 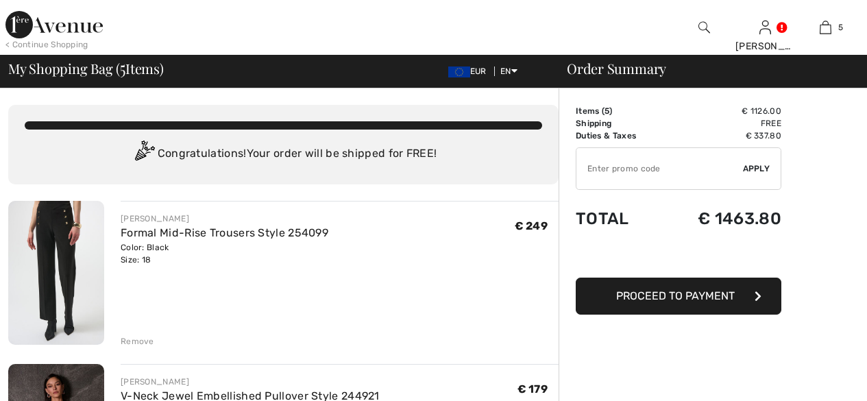 I want to click on span: Proceed to Payment, so click(x=675, y=295).